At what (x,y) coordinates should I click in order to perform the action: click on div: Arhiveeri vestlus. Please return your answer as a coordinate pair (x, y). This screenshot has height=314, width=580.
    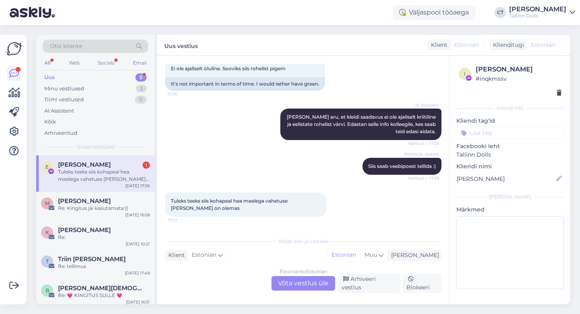
    Looking at the image, I should click on (369, 283).